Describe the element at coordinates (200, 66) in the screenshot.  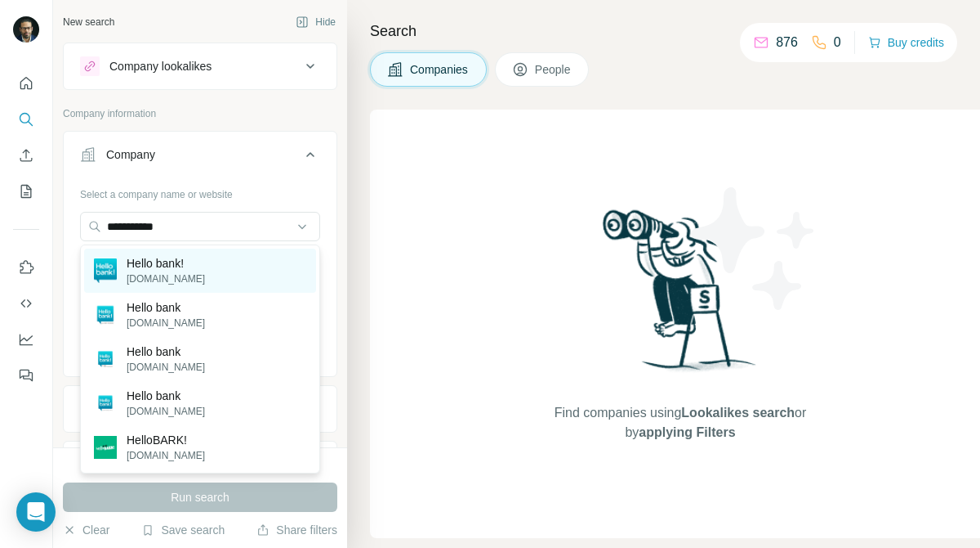
I see `button: Company lookalikes` at that location.